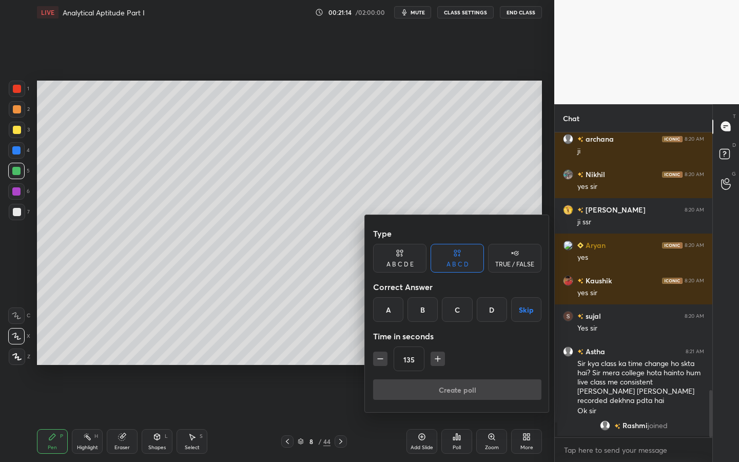 The height and width of the screenshot is (462, 739). I want to click on div: Correct Answer, so click(457, 287).